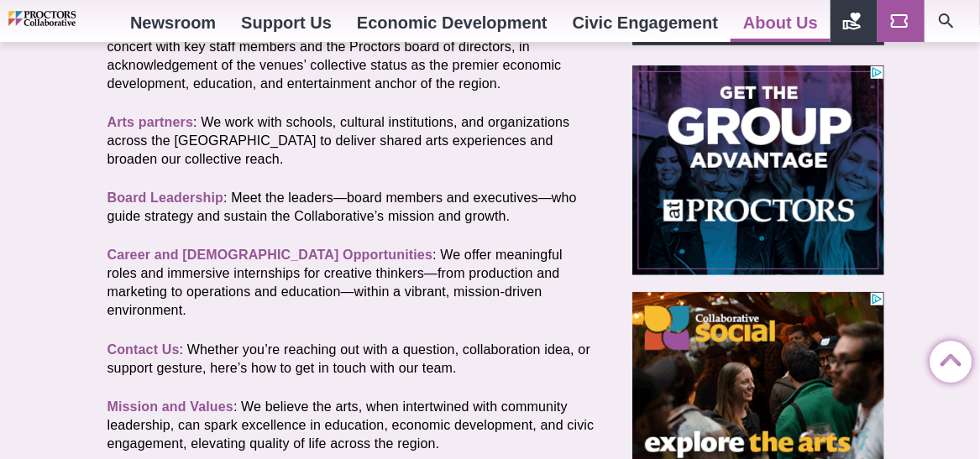 This screenshot has height=459, width=980. I want to click on p: : We offer meaningful roles and immersive internships for creative thinkers—from production and m..., so click(352, 283).